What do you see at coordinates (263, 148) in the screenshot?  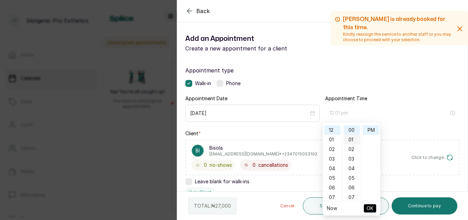 I see `p: Bisola` at bounding box center [263, 148].